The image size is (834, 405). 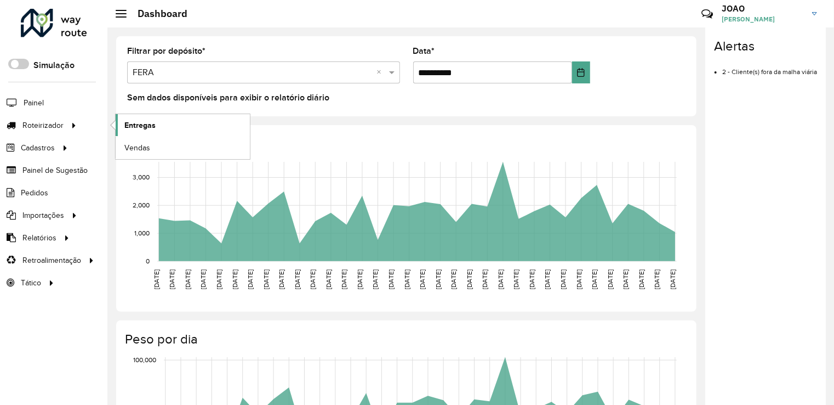 I want to click on span: Retroalimentação, so click(x=52, y=260).